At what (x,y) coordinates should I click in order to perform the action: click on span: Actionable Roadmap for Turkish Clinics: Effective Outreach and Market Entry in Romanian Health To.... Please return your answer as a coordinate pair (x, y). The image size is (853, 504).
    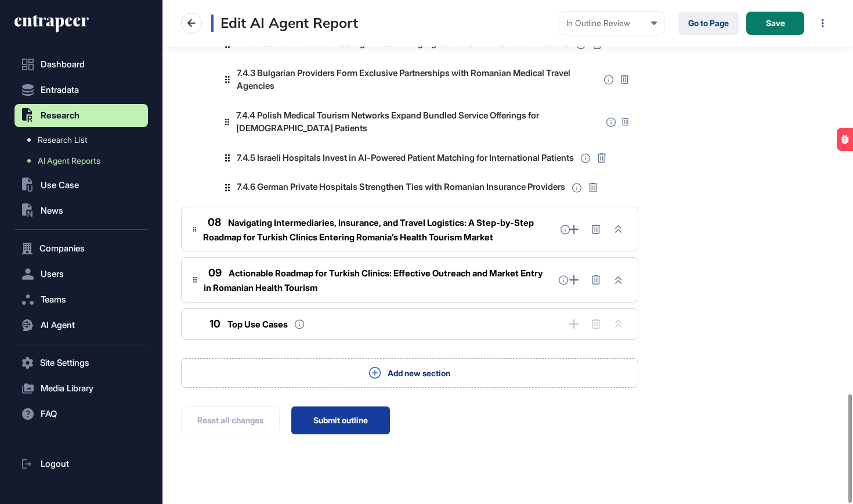
    Looking at the image, I should click on (373, 280).